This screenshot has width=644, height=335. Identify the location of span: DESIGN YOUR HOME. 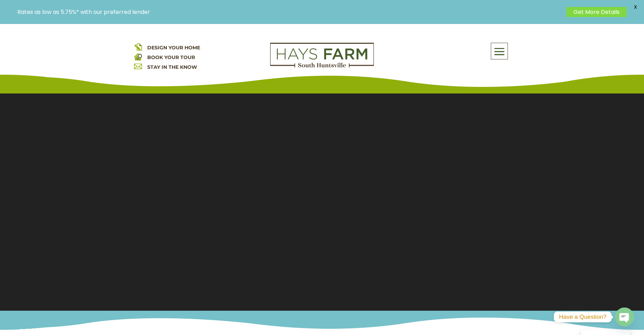
(174, 48).